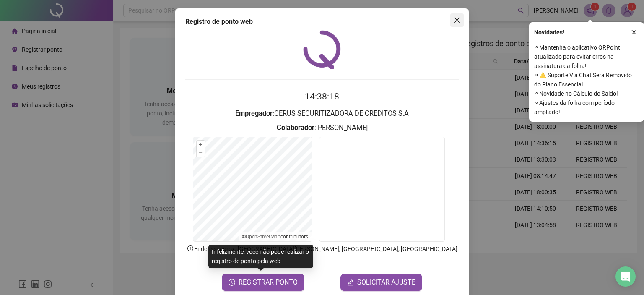  What do you see at coordinates (263, 237) in the screenshot?
I see `a: OpenStreetMap` at bounding box center [263, 237].